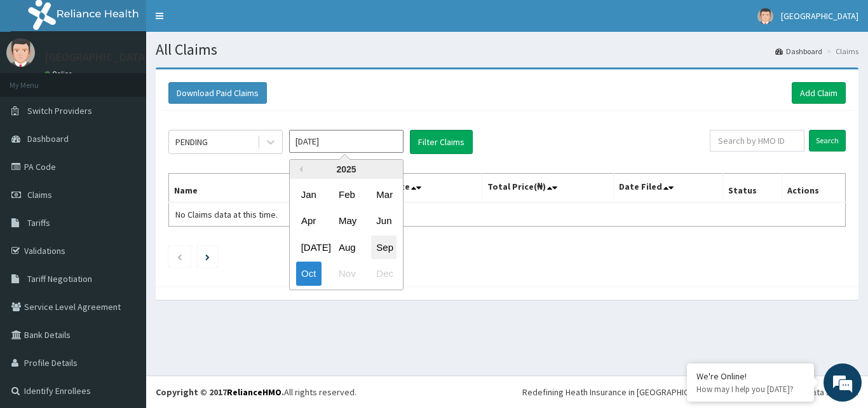  Describe the element at coordinates (191, 142) in the screenshot. I see `div: PENDING` at that location.